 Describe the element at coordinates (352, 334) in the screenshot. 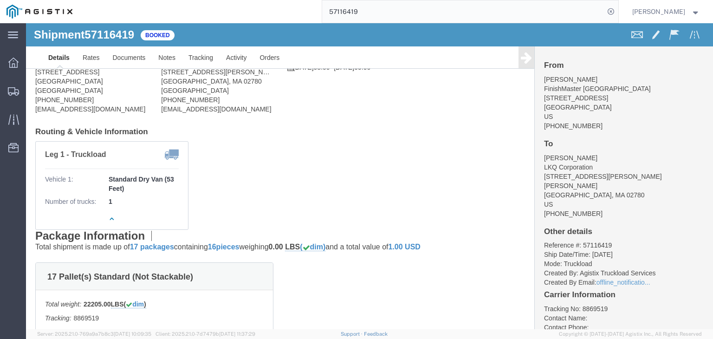

I see `a: Support` at that location.